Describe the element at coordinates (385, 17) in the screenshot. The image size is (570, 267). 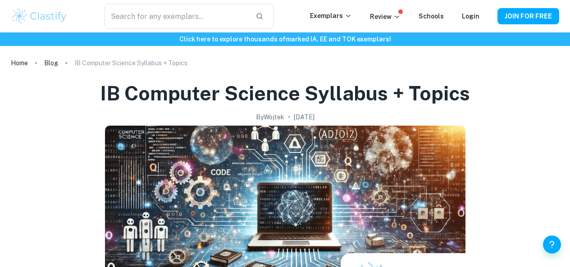
I see `p: Review` at that location.